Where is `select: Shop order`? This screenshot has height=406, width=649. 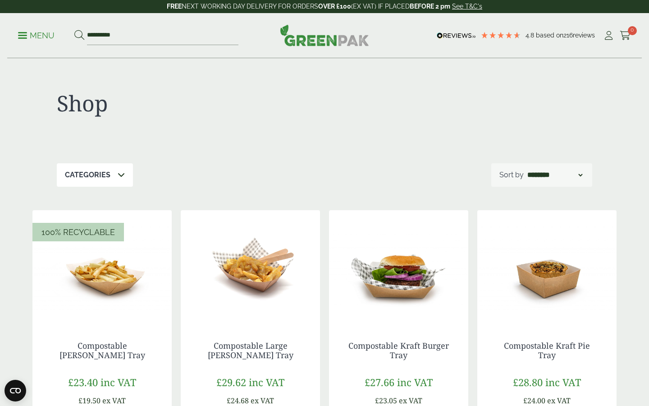 select: Shop order is located at coordinates (555, 175).